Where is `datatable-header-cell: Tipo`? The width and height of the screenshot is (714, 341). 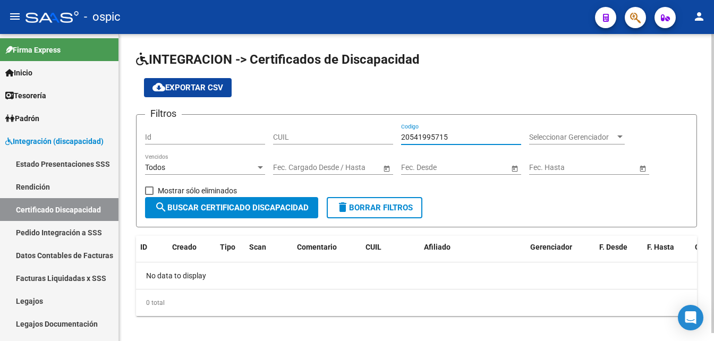
datatable-header-cell: Tipo is located at coordinates (230, 247).